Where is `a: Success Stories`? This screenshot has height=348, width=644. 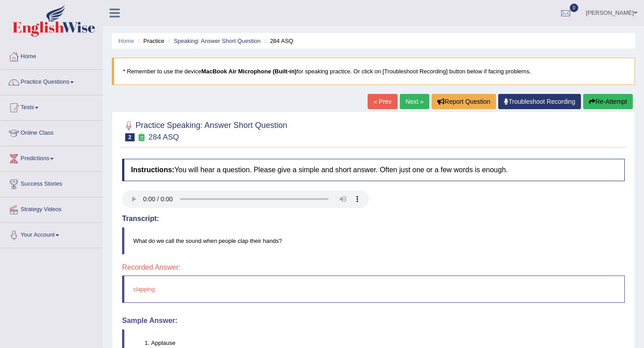 a: Success Stories is located at coordinates (52, 183).